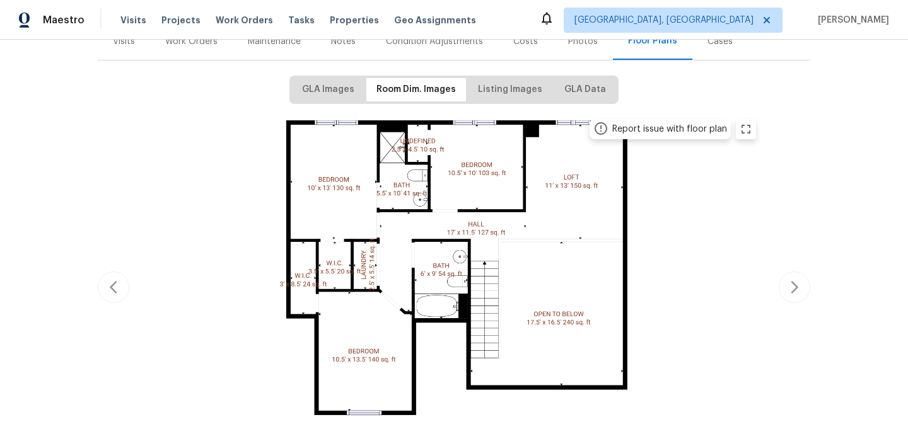 This screenshot has height=422, width=908. Describe the element at coordinates (416, 89) in the screenshot. I see `span: Room Dim. Images` at that location.